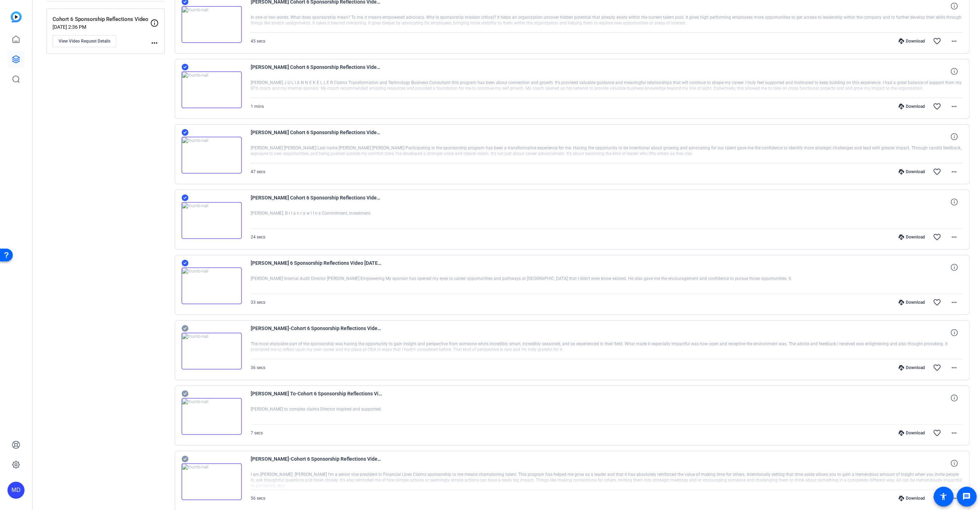  Describe the element at coordinates (84, 42) in the screenshot. I see `span: View Video Request Details` at that location.